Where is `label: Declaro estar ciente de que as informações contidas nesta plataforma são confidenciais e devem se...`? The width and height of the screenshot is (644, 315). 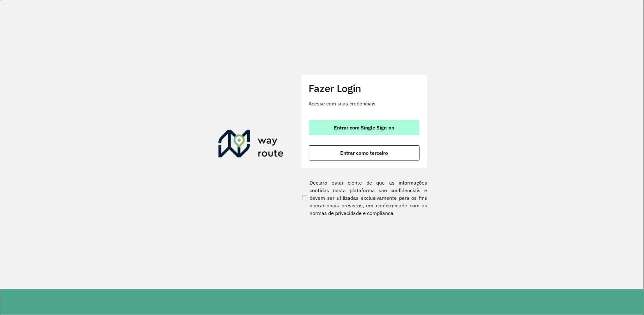
label: Declaro estar ciente de que as informações contidas nesta plataforma são confidenciais e devem se... is located at coordinates (364, 198).